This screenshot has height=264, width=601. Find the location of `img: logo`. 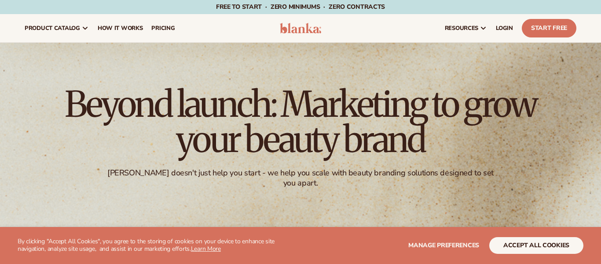

img: logo is located at coordinates (301, 28).